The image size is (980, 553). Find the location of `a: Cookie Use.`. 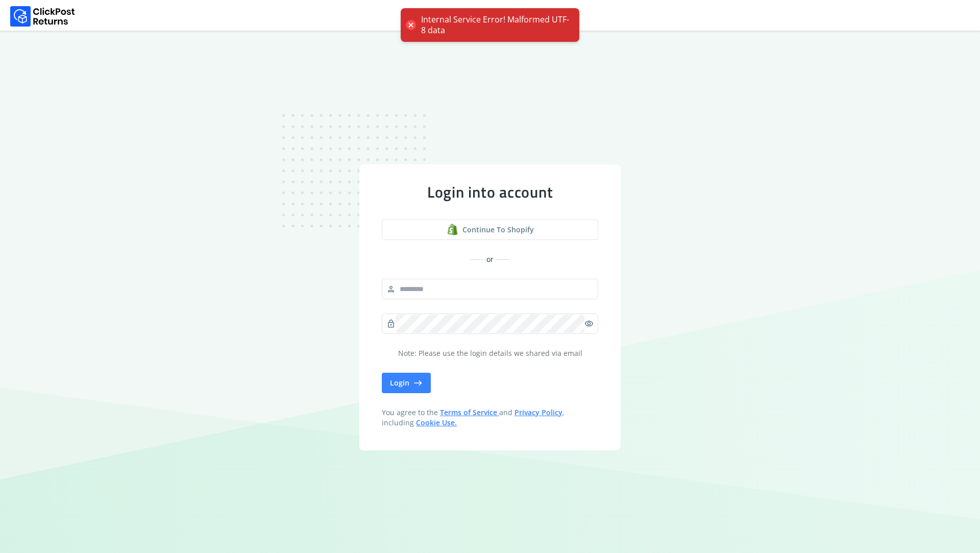

a: Cookie Use. is located at coordinates (437, 422).